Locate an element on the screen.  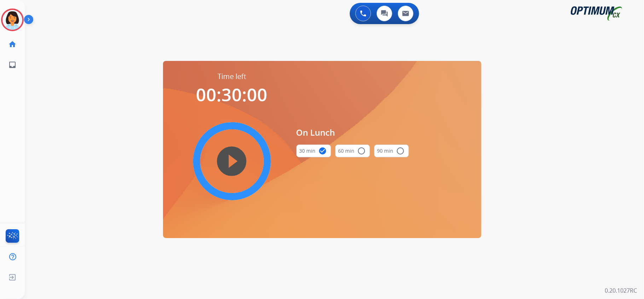
mat-icon: home is located at coordinates (12, 44).